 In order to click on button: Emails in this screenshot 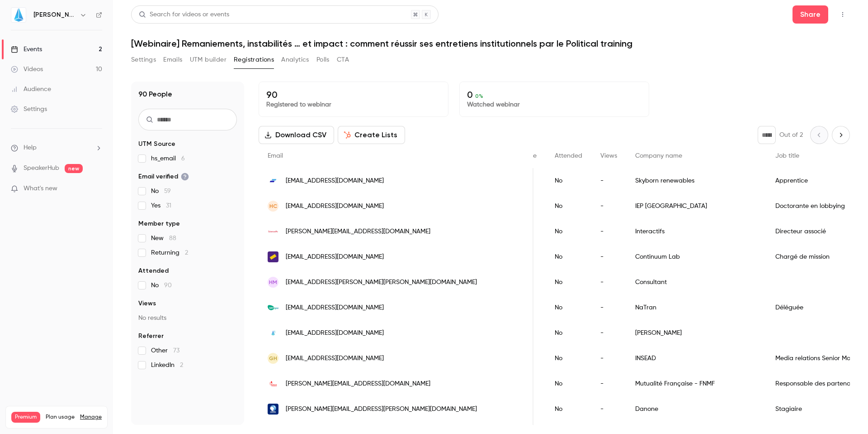, I will do `click(173, 60)`.